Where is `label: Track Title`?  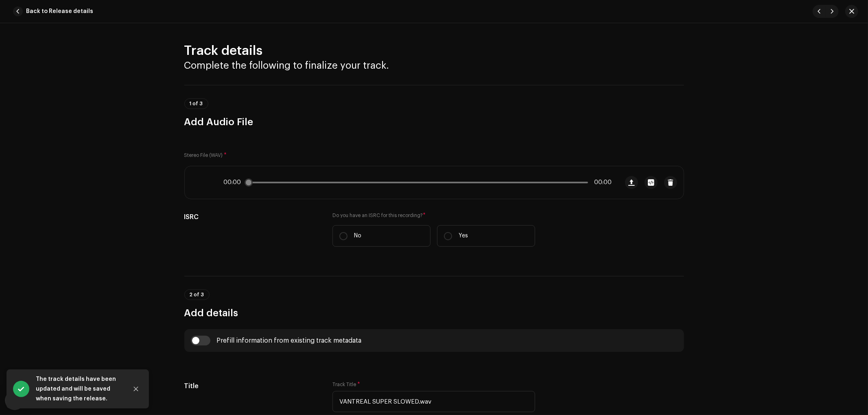 label: Track Title is located at coordinates (346, 385).